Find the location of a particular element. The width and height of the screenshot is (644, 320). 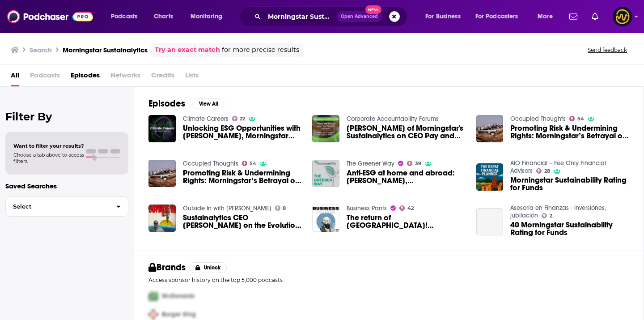

span: New is located at coordinates (374, 9).